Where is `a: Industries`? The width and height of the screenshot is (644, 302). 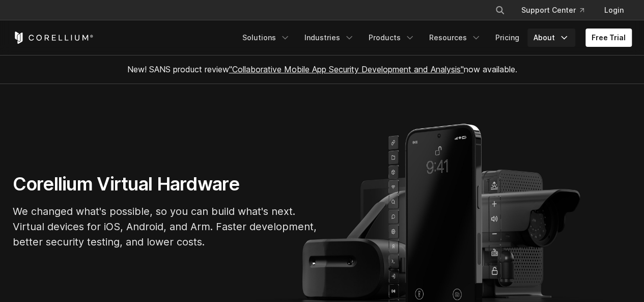
a: Industries is located at coordinates (329, 37).